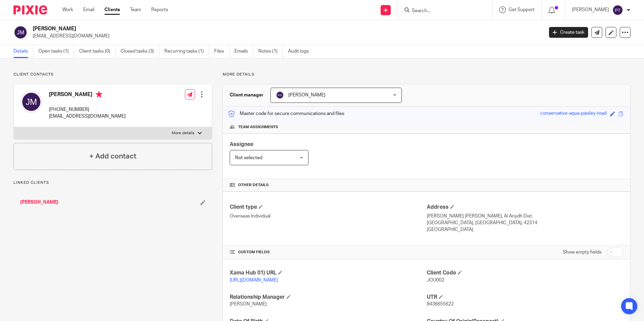 Image resolution: width=644 pixels, height=321 pixels. I want to click on a: Open tasks (1), so click(56, 51).